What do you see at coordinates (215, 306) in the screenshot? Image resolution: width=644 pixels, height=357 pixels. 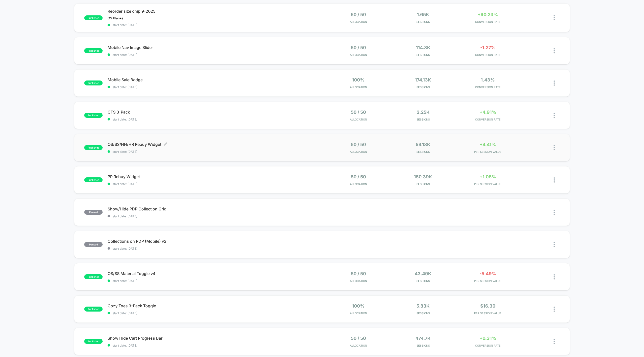 I see `span: Cozy Toes 3-Pack Toggle` at bounding box center [215, 306].